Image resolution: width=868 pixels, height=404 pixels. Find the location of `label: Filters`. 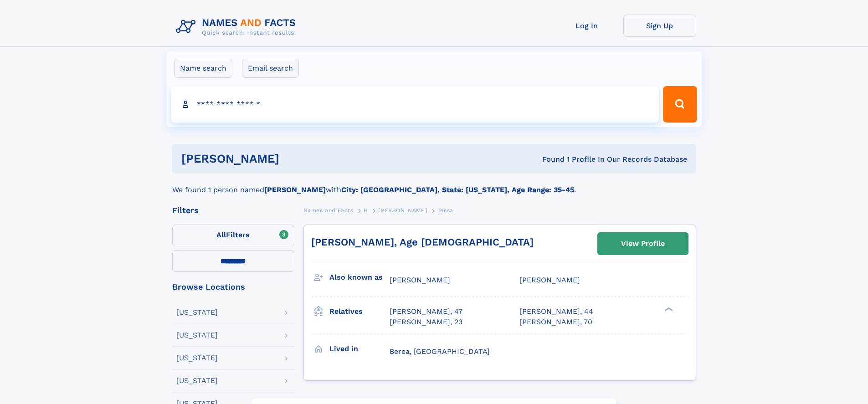

label: Filters is located at coordinates (233, 236).